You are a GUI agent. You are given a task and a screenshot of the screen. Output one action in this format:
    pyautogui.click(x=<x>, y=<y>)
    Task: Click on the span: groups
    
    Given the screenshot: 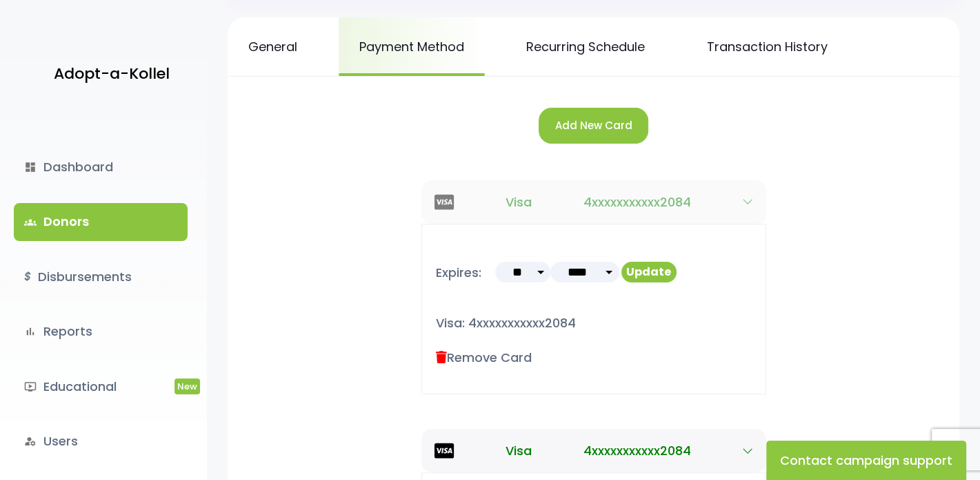 What is the action you would take?
    pyautogui.click(x=31, y=222)
    